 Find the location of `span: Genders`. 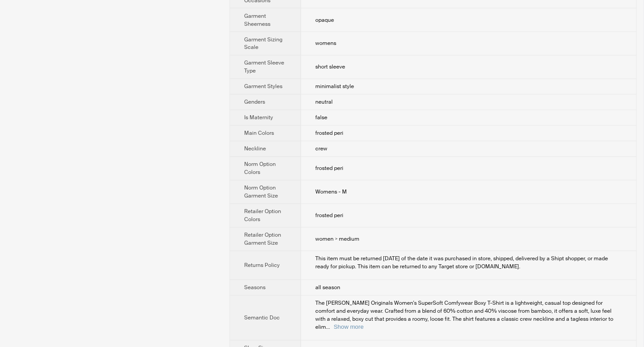

span: Genders is located at coordinates (254, 102).